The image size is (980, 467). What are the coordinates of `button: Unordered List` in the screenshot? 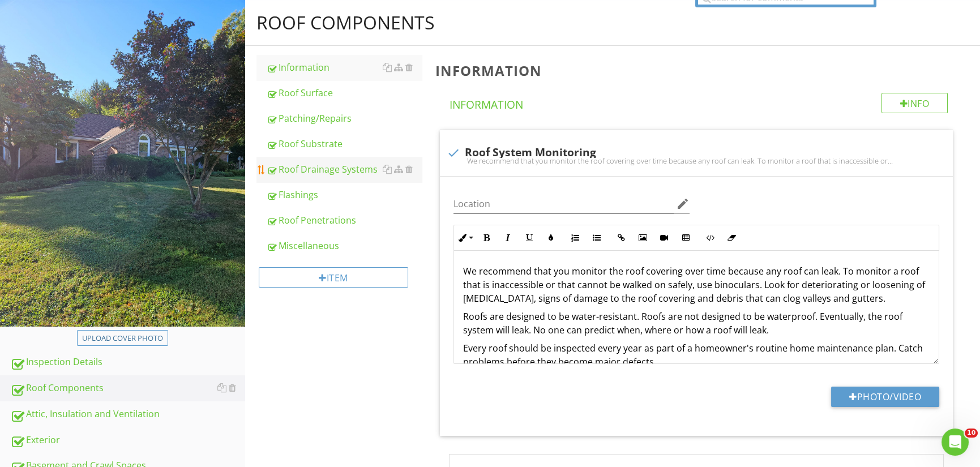 It's located at (597, 237).